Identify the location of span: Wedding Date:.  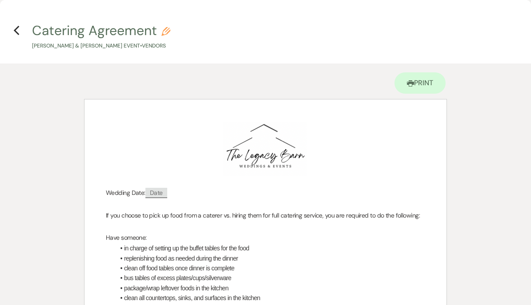
(125, 193).